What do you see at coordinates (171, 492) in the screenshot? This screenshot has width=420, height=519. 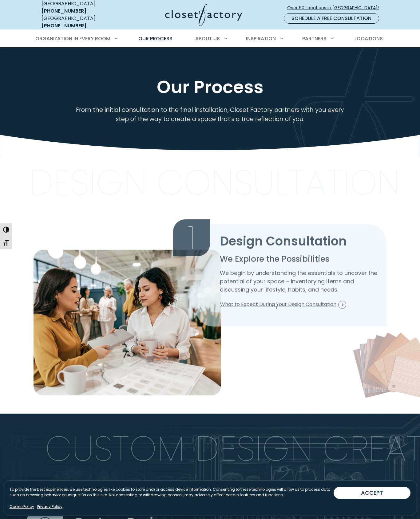 I see `p: To provide the best experiences, we use technologies like cookies to store and/or access device i...` at bounding box center [171, 492].